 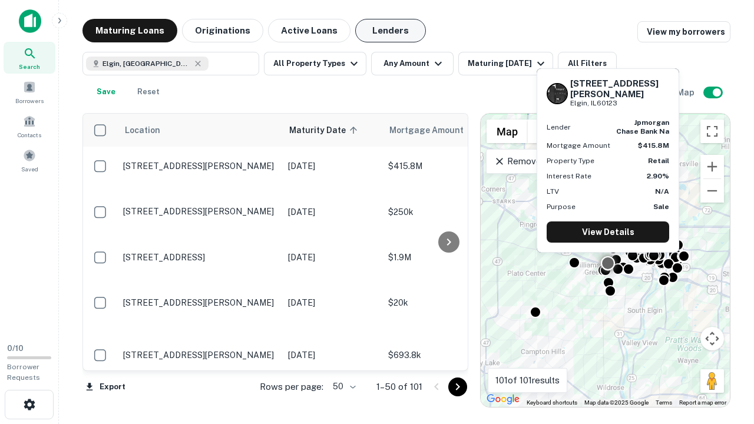 I want to click on a: Contacts, so click(x=29, y=126).